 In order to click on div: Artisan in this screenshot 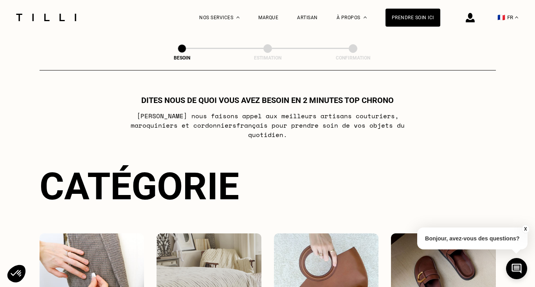, I will do `click(307, 18)`.